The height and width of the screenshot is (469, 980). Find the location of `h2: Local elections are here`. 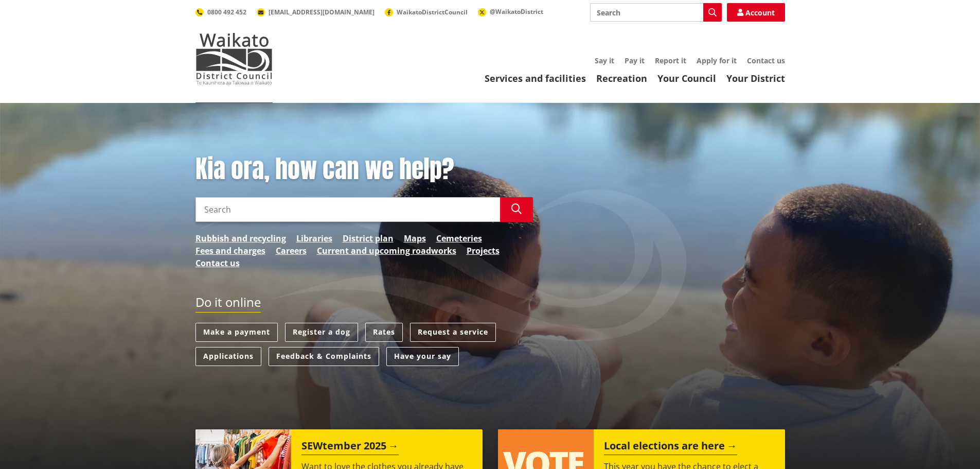

h2: Local elections are here is located at coordinates (670, 447).